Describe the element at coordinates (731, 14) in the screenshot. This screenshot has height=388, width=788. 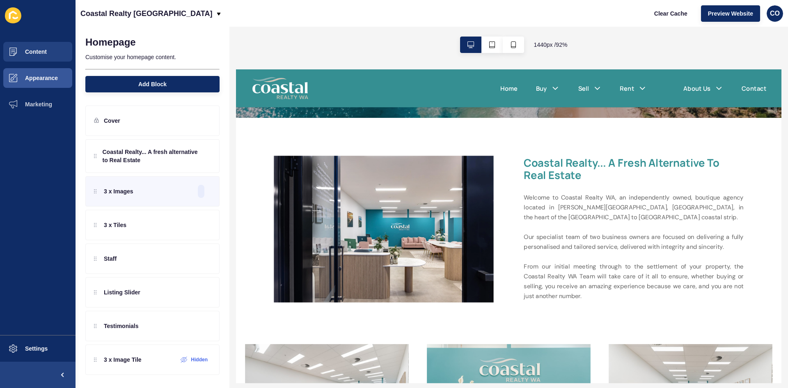
I see `span: Preview Website` at that location.